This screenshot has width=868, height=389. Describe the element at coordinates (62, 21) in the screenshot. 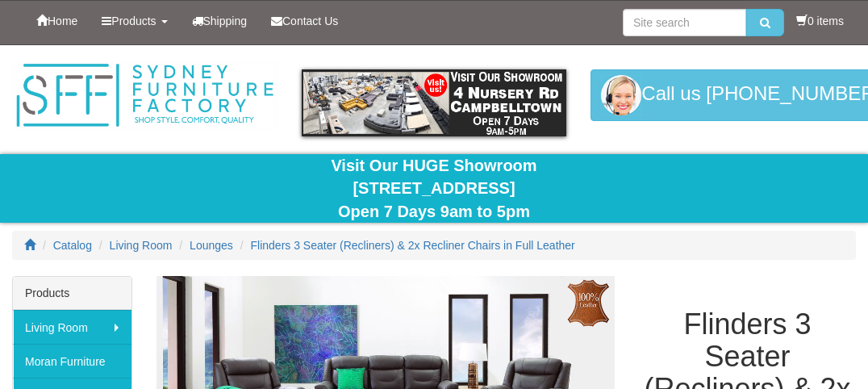

I see `span: Home` at that location.